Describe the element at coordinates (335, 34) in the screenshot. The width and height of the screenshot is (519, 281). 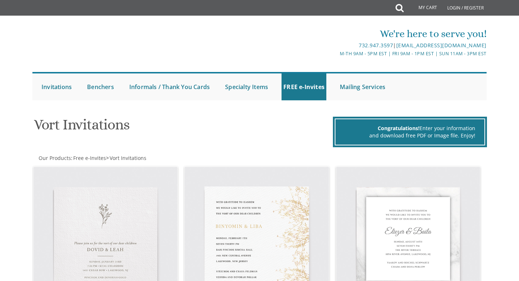
I see `div: We're here to serve you!` at that location.